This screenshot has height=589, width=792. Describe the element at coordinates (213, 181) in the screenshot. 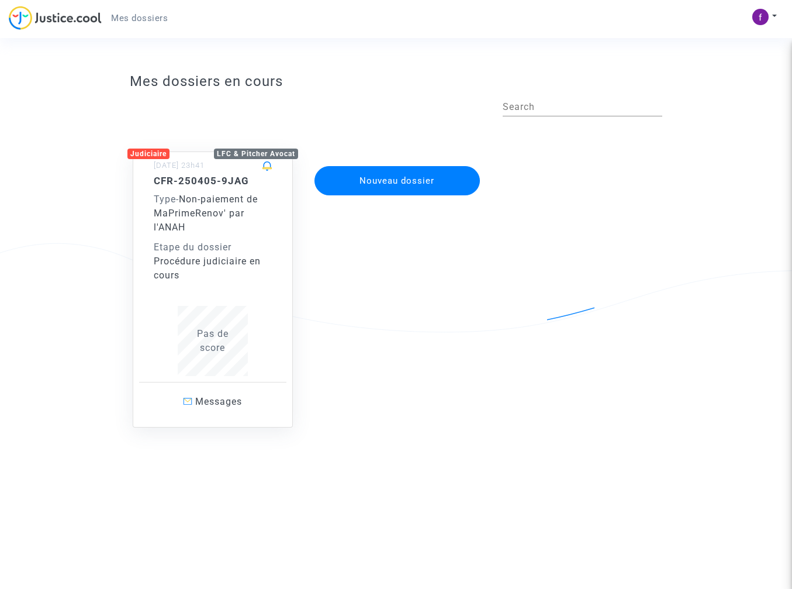

I see `h5: CFR-250405-9JAG` at that location.